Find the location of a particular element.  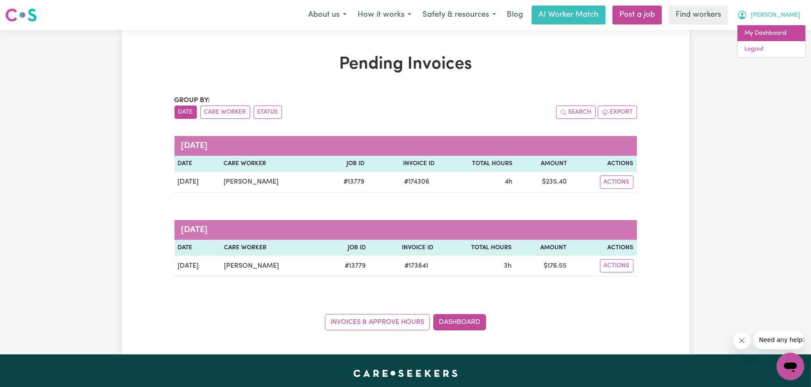

button: sort invoices by paid status is located at coordinates (268, 112).